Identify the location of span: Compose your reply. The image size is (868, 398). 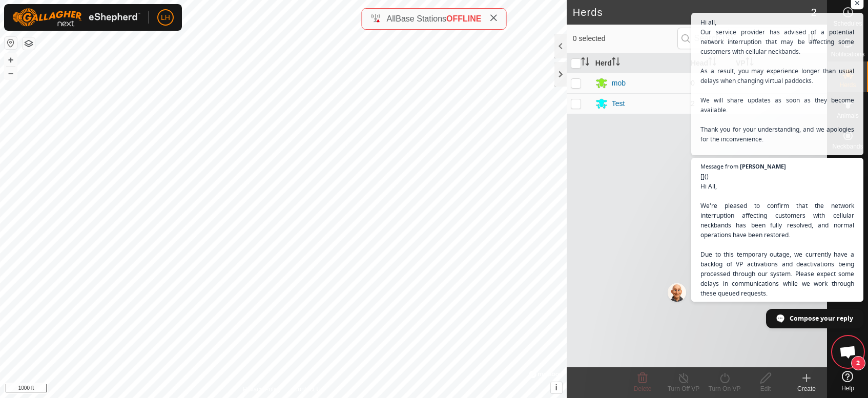
(821, 318).